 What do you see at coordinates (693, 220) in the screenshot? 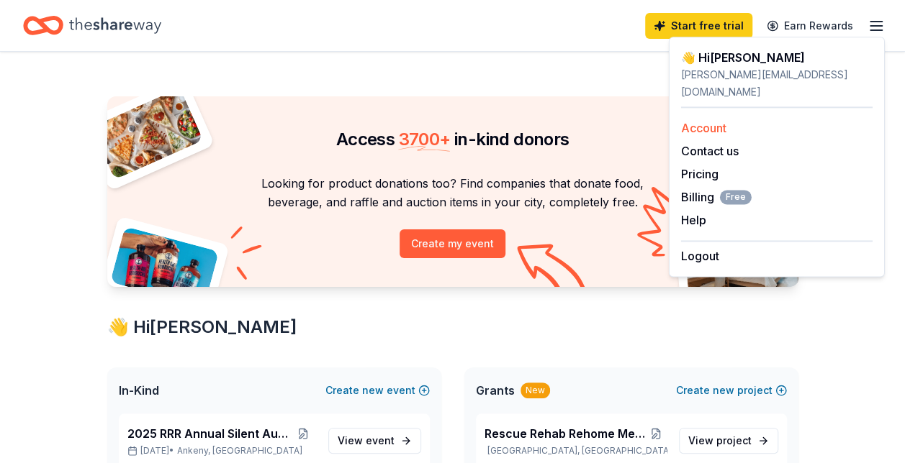
I see `button: Help` at bounding box center [693, 220].